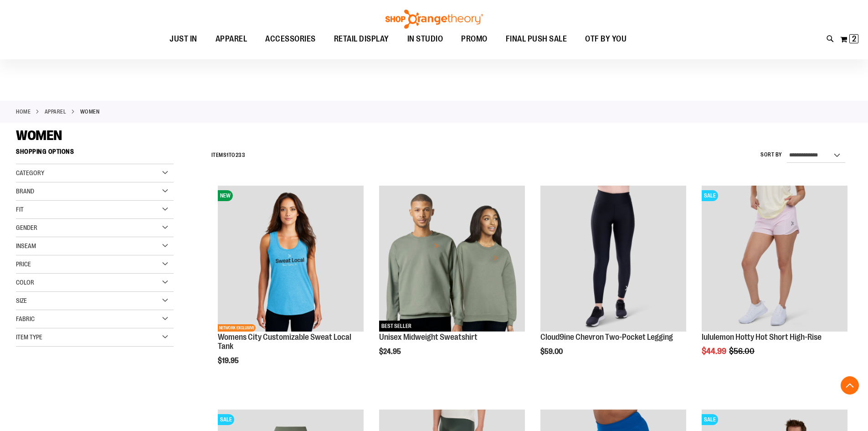 This screenshot has height=431, width=868. What do you see at coordinates (24, 111) in the screenshot?
I see `a: Home` at bounding box center [24, 111].